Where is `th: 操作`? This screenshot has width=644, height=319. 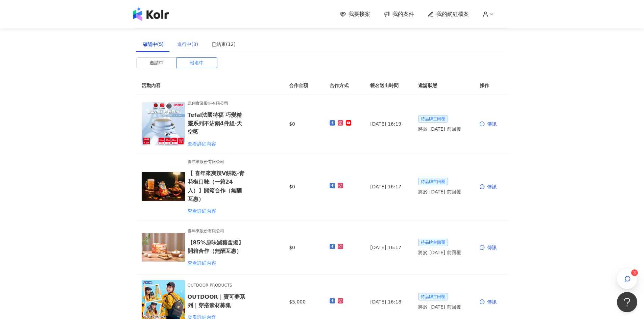 th: 操作 is located at coordinates (491, 86).